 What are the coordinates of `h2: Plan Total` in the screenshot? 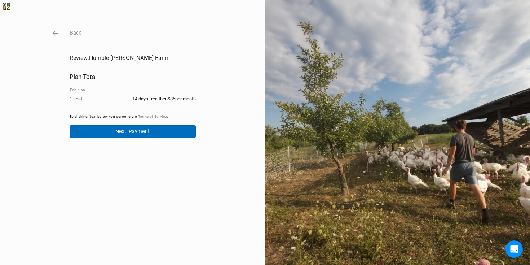 It's located at (133, 77).